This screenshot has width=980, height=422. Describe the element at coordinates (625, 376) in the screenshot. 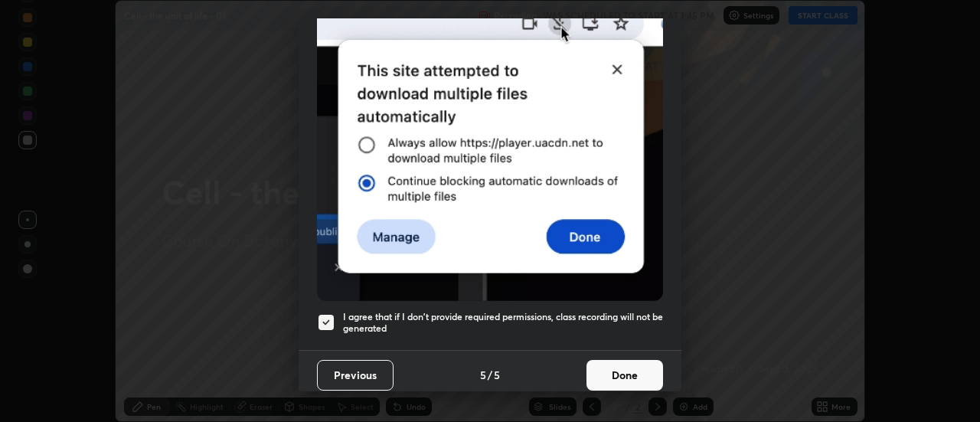

I see `button: Done` at that location.